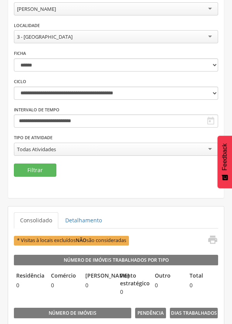  What do you see at coordinates (33, 138) in the screenshot?
I see `label: Tipo de Atividade` at bounding box center [33, 138].